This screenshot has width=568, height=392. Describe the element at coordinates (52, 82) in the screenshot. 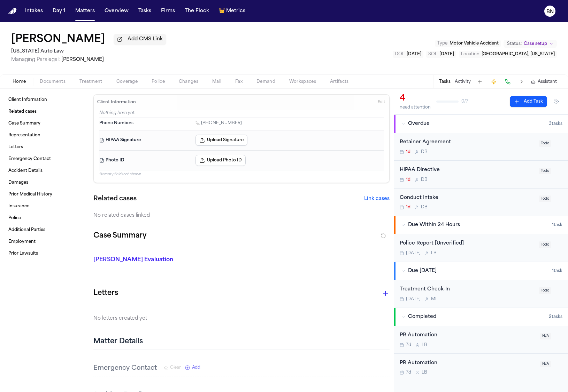

I see `span: Documents` at that location.